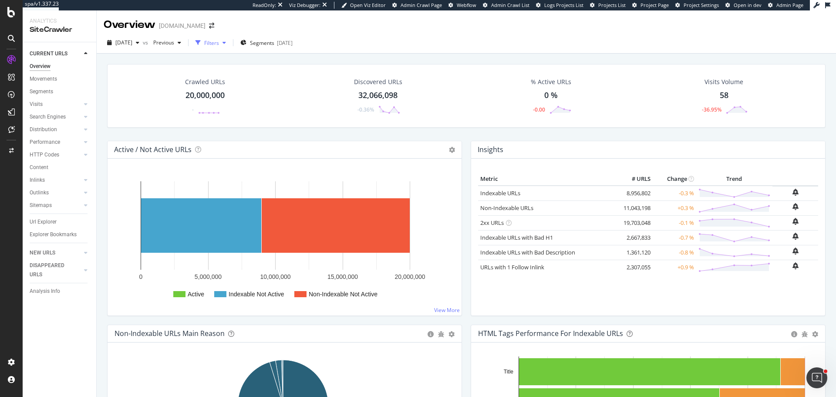  I want to click on span: Project Settings, so click(701, 5).